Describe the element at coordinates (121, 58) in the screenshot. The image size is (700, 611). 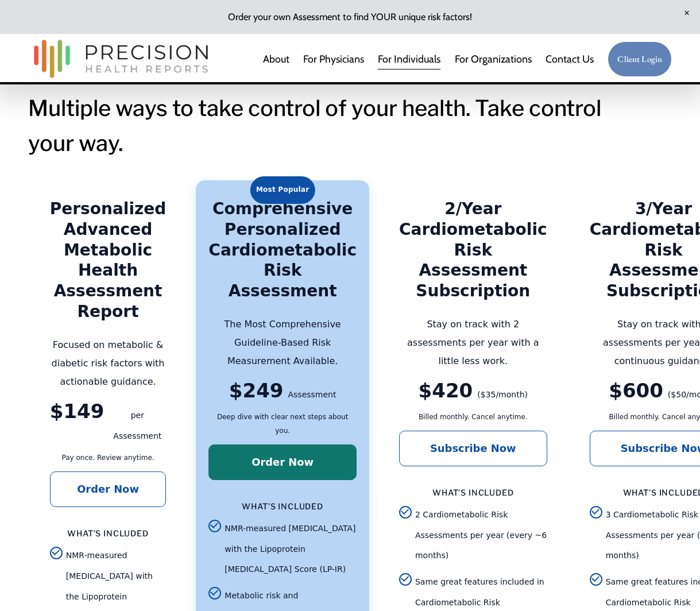
I see `img: Precision Health Reports` at that location.